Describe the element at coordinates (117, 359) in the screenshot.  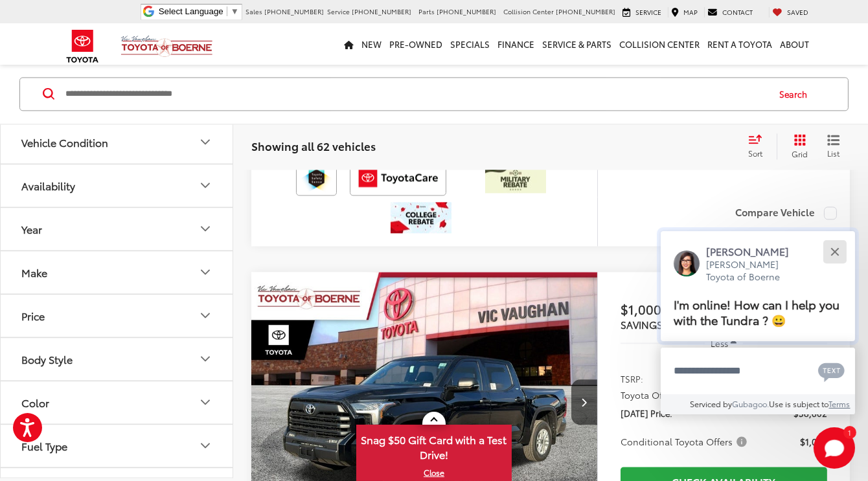
I see `button: Body StyleBody Style` at that location.